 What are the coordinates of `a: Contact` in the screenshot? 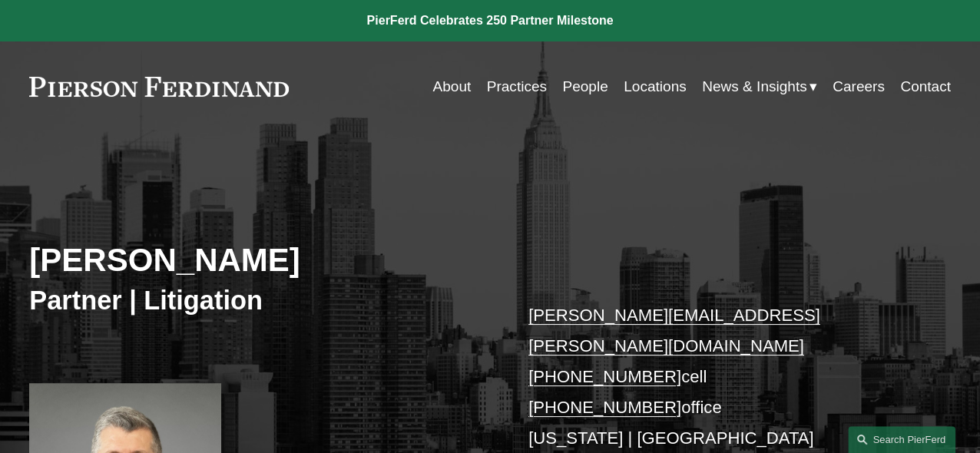 It's located at (925, 87).